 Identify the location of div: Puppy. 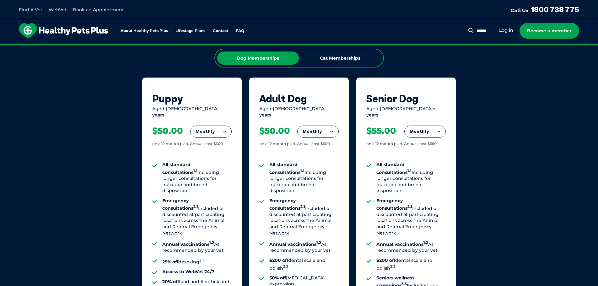
(192, 99).